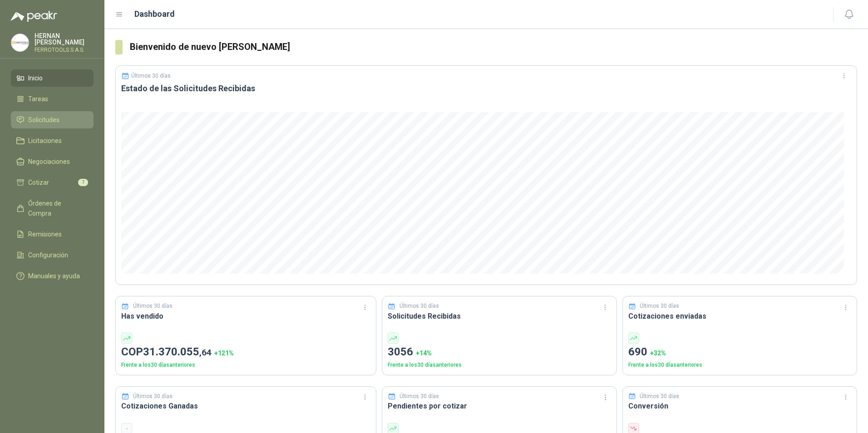 The image size is (868, 433). Describe the element at coordinates (52, 255) in the screenshot. I see `a: Configuración` at that location.